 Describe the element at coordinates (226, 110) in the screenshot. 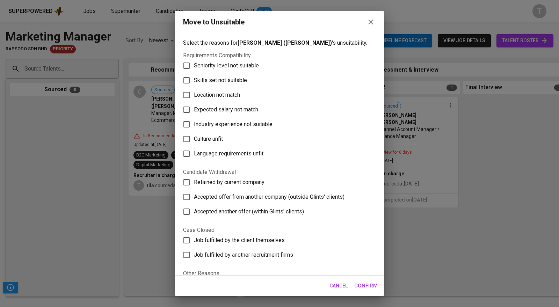

I see `span: Expected salary not match` at that location.